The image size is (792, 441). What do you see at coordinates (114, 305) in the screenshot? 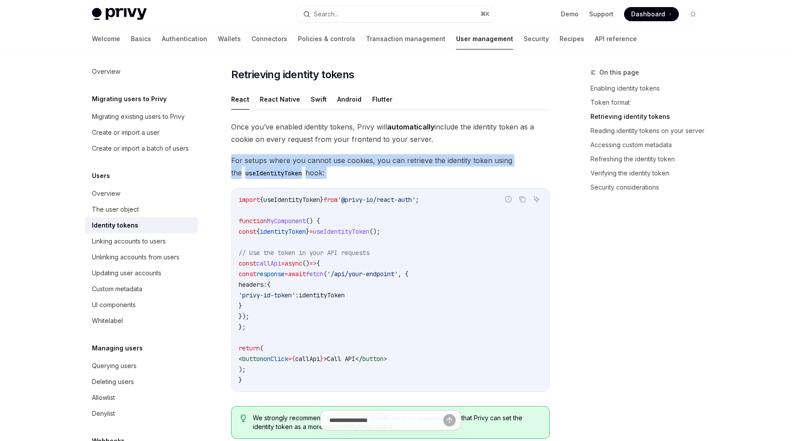
I see `div: UI components` at bounding box center [114, 305].